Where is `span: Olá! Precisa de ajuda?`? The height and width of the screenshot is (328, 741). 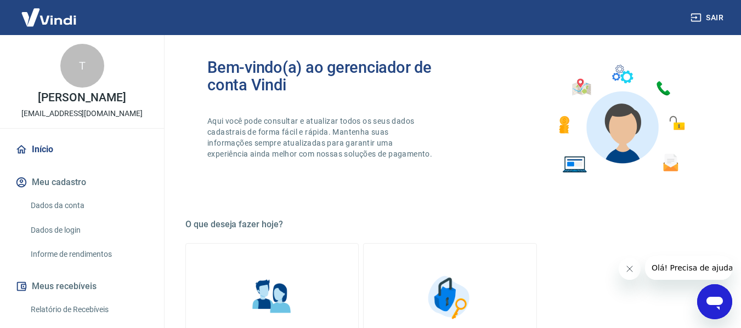
span: Olá! Precisa de ajuda? is located at coordinates (49, 12).